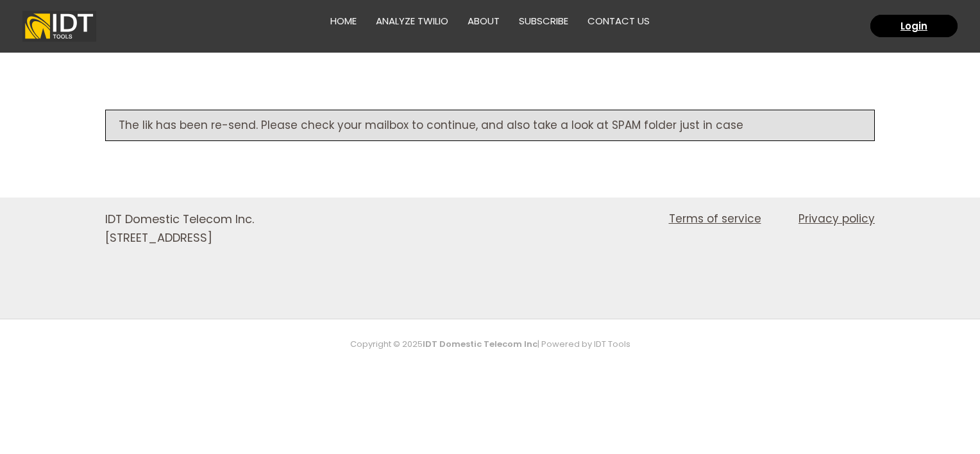 The image size is (980, 454). I want to click on span: IDT Domestic Telecom Inc., so click(180, 218).